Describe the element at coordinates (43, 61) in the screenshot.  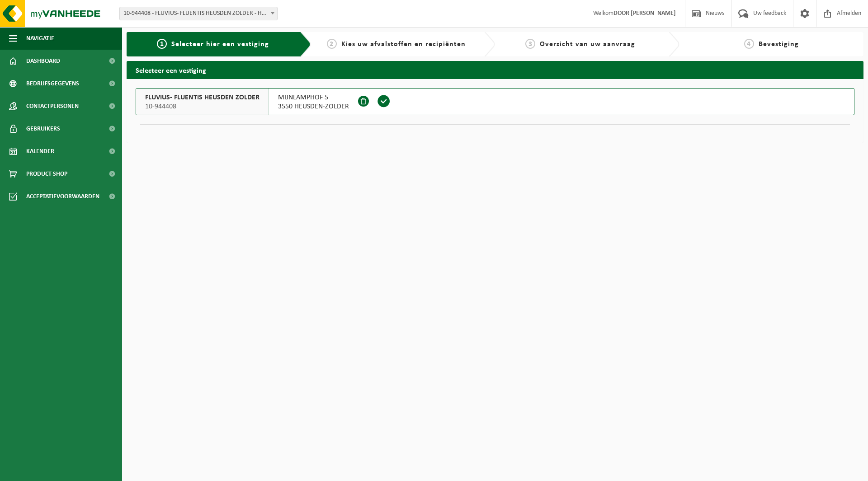
I see `span: Dashboard` at that location.